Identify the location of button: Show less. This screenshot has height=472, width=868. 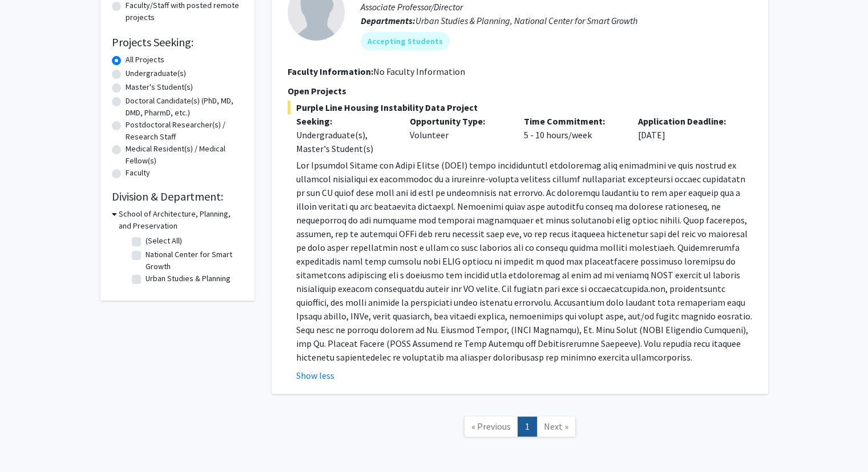
(315, 376).